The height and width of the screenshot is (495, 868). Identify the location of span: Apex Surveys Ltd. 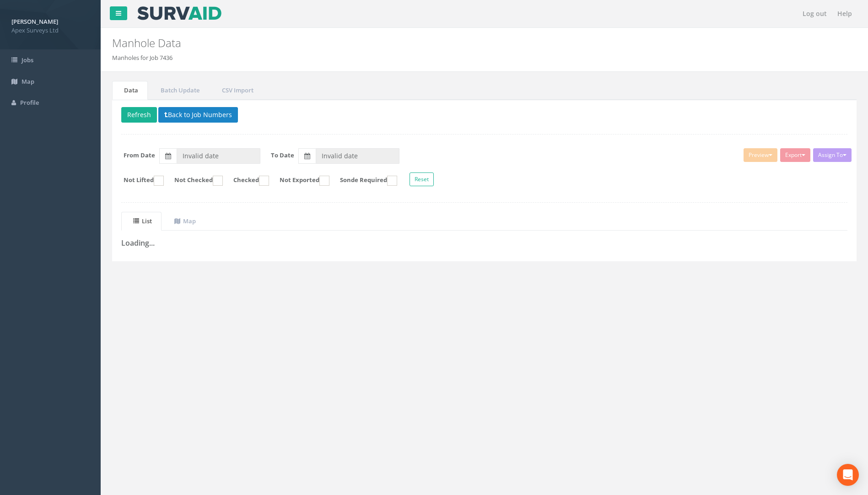
(50, 30).